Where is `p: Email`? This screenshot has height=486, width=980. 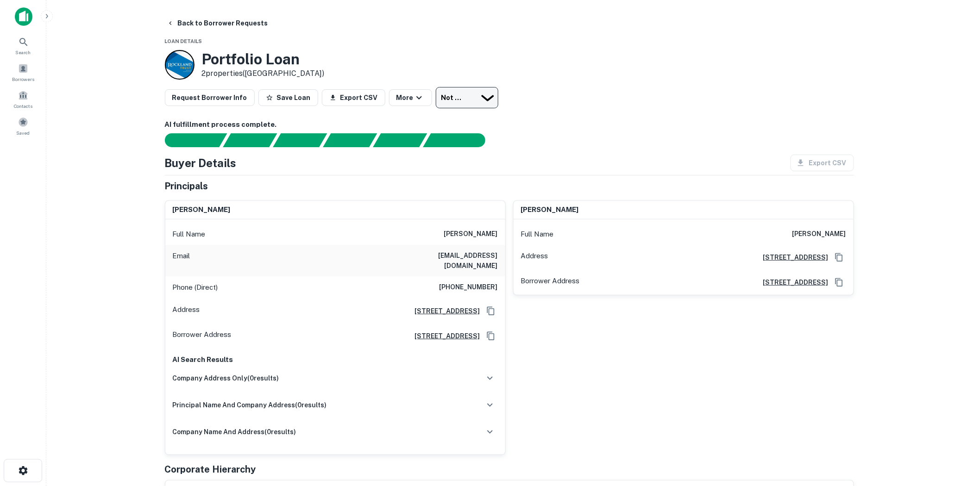
p: Email is located at coordinates (182, 260).